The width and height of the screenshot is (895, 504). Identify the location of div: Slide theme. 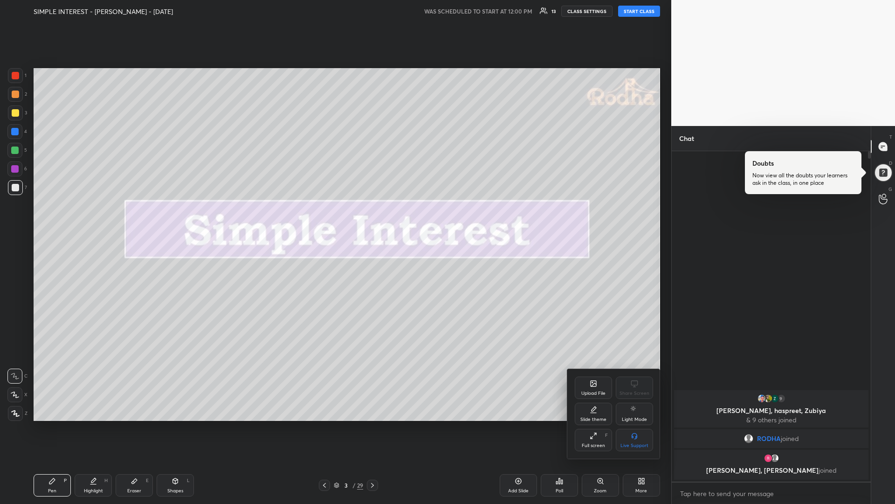
(594, 419).